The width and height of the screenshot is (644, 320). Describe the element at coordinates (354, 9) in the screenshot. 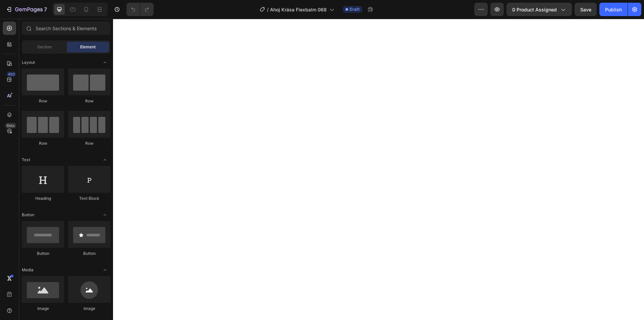

I see `span: Draft` at that location.